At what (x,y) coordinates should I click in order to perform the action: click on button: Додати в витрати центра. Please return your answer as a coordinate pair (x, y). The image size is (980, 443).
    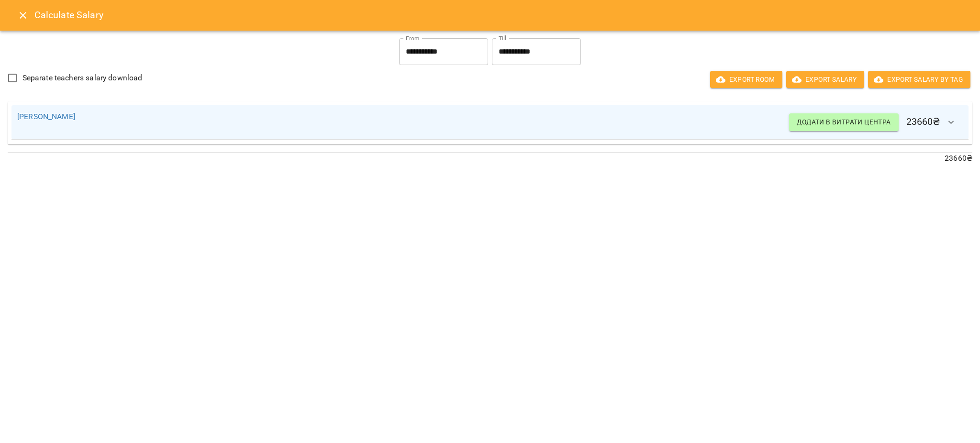
    Looking at the image, I should click on (844, 122).